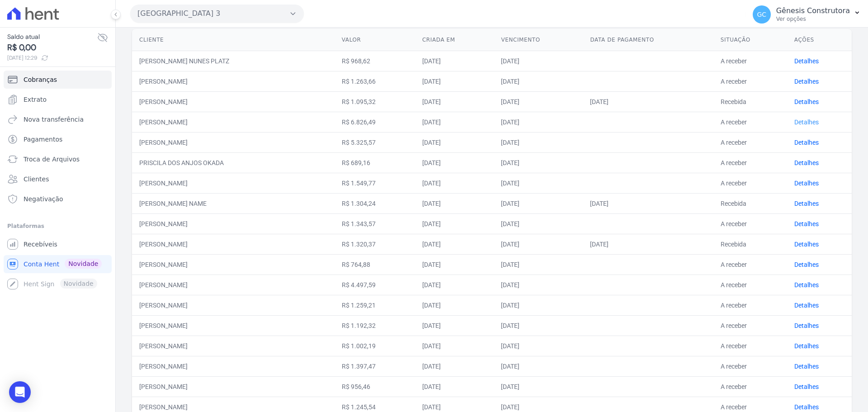  Describe the element at coordinates (36, 179) in the screenshot. I see `span: Clientes` at that location.